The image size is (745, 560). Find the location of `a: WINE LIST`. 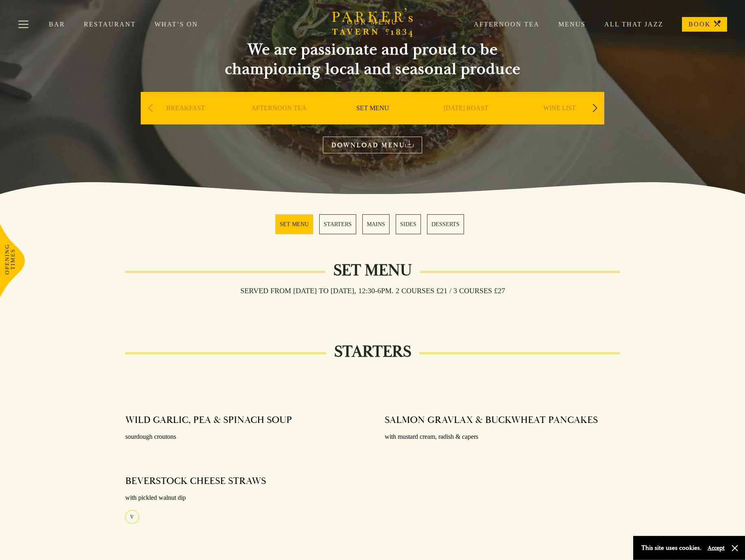

a: WINE LIST is located at coordinates (559, 120).